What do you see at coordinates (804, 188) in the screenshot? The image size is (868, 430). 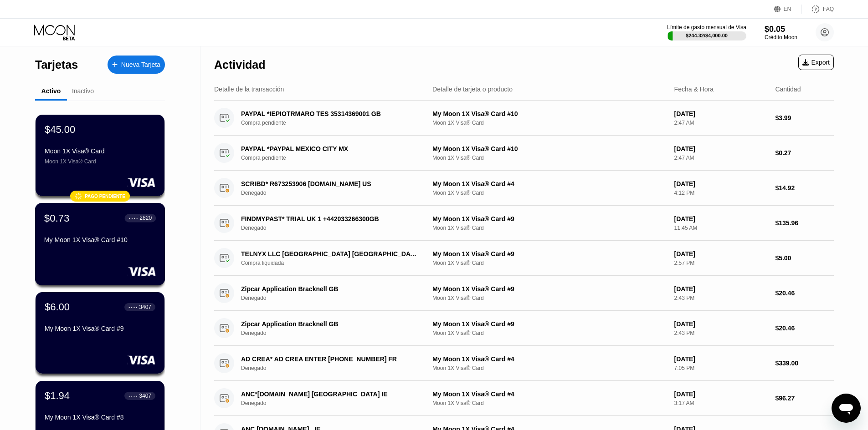 I see `div: $14.92` at bounding box center [804, 188].